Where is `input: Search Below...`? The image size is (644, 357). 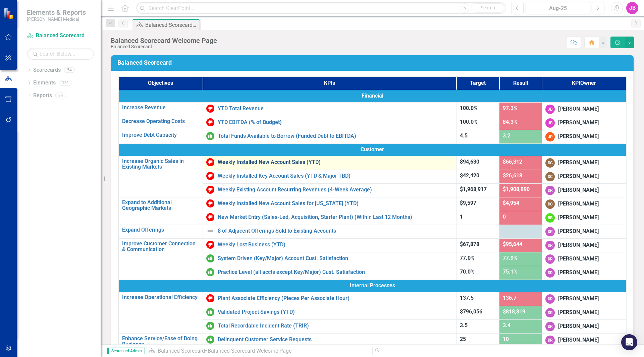 input: Search Below... is located at coordinates (60, 54).